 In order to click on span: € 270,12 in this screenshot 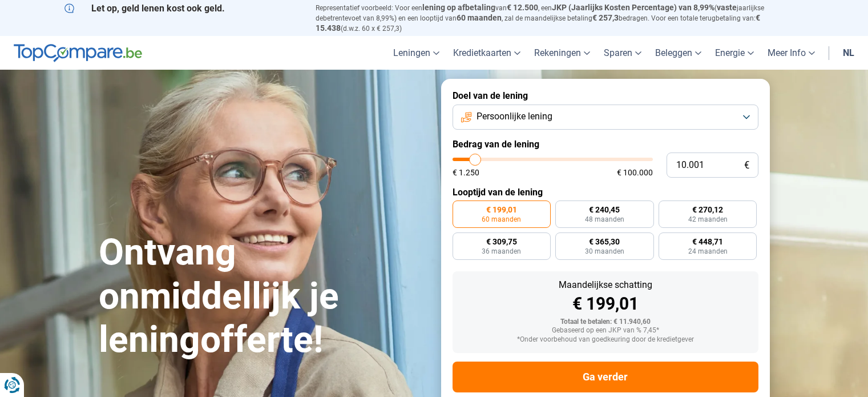, I will do `click(708, 209)`.